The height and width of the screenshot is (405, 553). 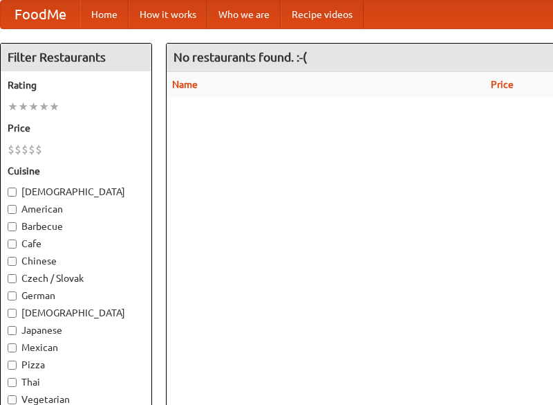 I want to click on input: Thai, so click(x=12, y=382).